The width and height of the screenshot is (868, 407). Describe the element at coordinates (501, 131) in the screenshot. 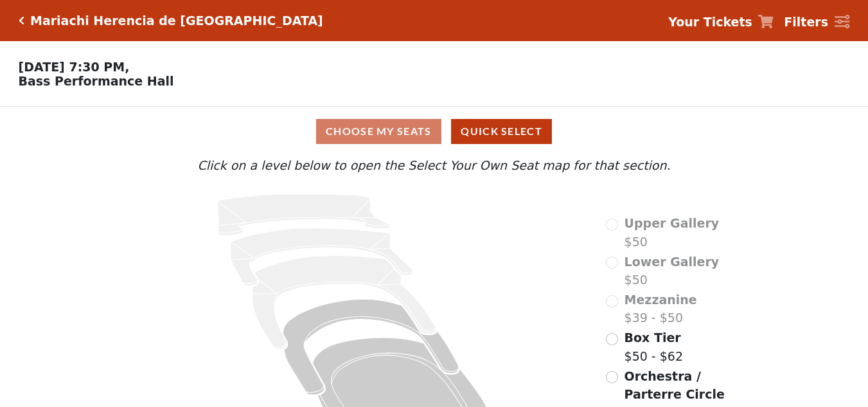

I see `button: Quick Select` at that location.